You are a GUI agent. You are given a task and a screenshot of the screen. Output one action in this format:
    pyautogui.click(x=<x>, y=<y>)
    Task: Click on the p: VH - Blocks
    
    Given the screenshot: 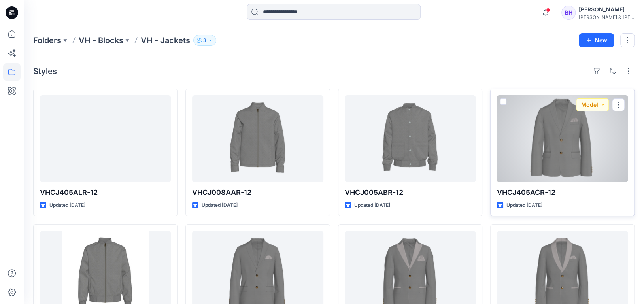 What is the action you would take?
    pyautogui.click(x=101, y=40)
    